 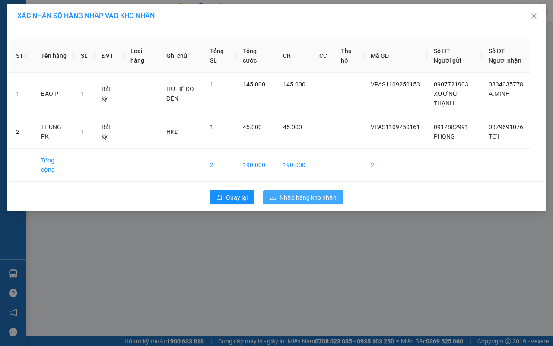 What do you see at coordinates (323, 56) in the screenshot?
I see `th: CC` at bounding box center [323, 56].